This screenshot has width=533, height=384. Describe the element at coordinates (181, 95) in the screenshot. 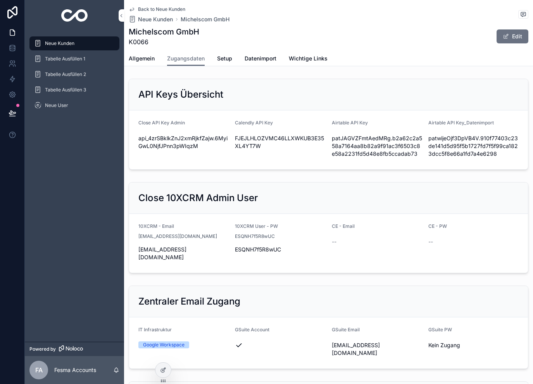

I see `h2: API Keys Übersicht` at that location.